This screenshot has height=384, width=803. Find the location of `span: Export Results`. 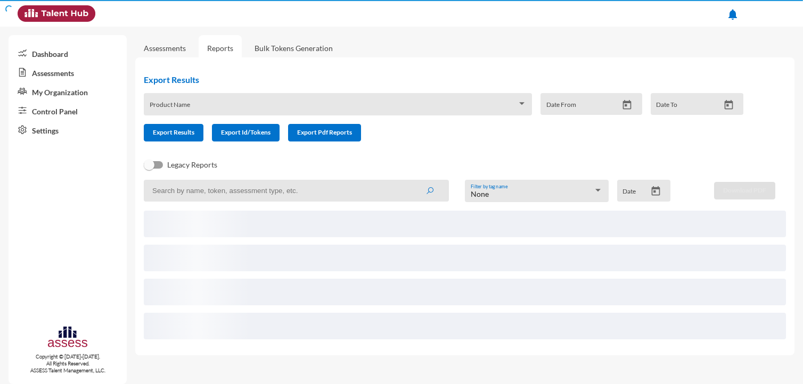

span: Export Results is located at coordinates (173, 132).